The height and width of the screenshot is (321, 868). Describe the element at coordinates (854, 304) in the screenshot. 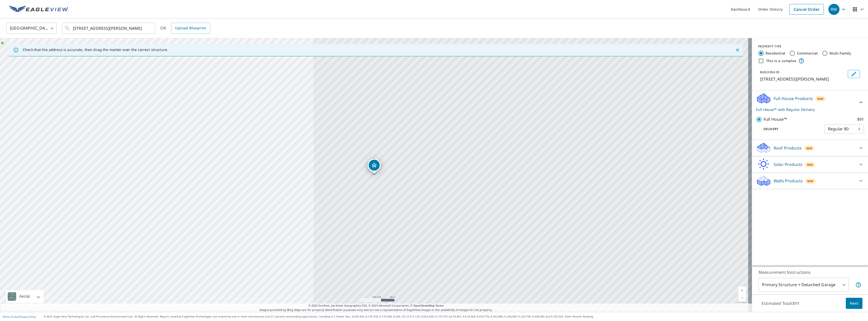

I see `span: Next` at that location.